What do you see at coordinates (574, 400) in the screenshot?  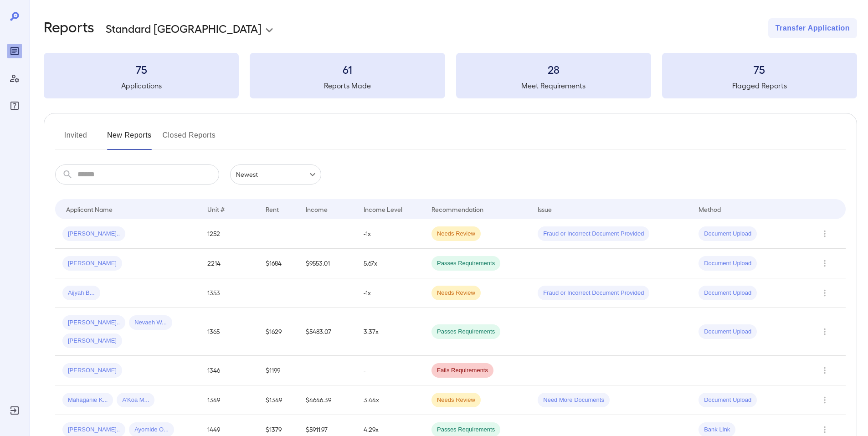 I see `span: Need More Documents` at bounding box center [574, 400].